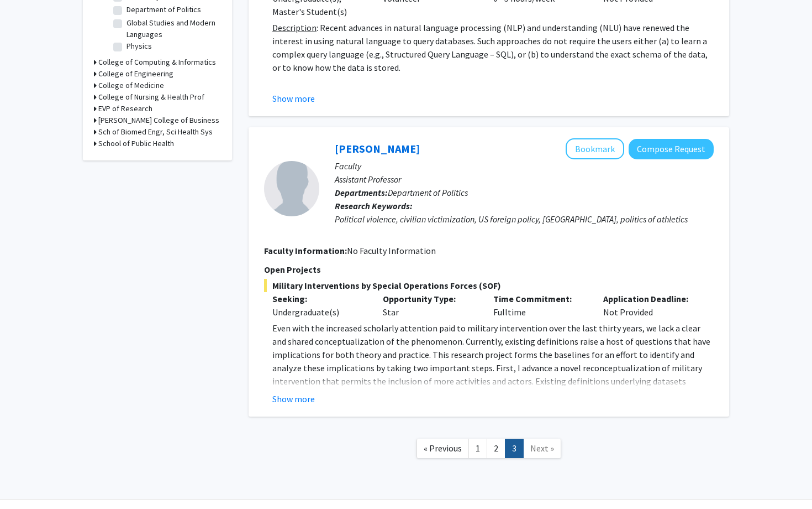 The height and width of the screenshot is (509, 812). I want to click on a: 1, so click(478, 448).